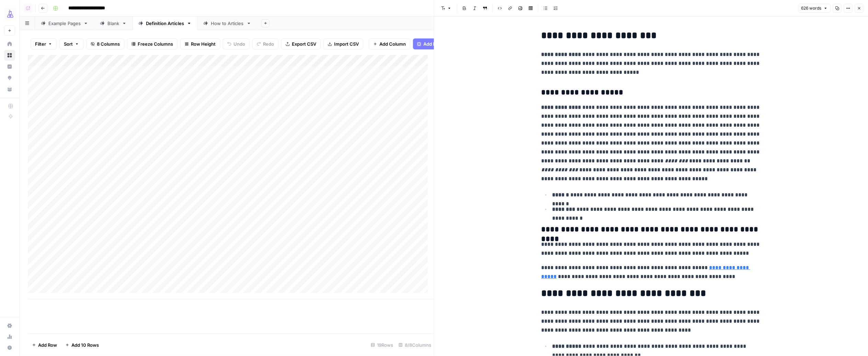 Image resolution: width=868 pixels, height=356 pixels. What do you see at coordinates (108, 44) in the screenshot?
I see `span: 8 Columns` at bounding box center [108, 44].